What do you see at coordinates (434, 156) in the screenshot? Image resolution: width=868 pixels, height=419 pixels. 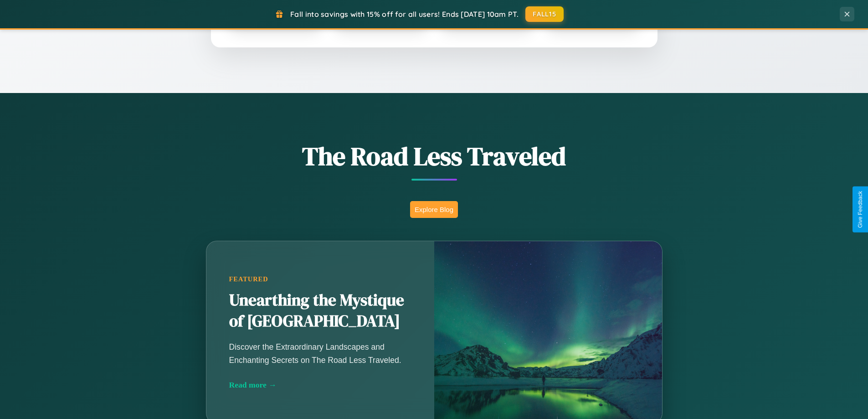 I see `h1: The Road Less Traveled` at bounding box center [434, 156].